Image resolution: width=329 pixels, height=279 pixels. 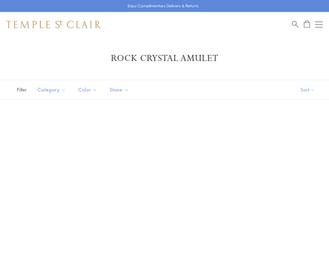 I want to click on button: Open navigation, so click(x=319, y=24).